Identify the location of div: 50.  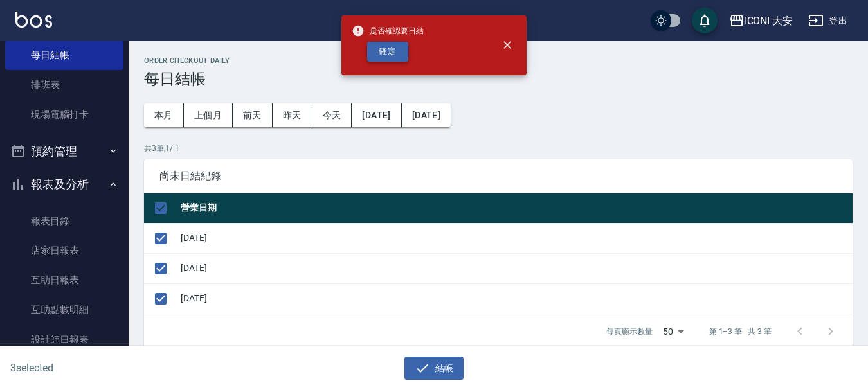
(674, 332).